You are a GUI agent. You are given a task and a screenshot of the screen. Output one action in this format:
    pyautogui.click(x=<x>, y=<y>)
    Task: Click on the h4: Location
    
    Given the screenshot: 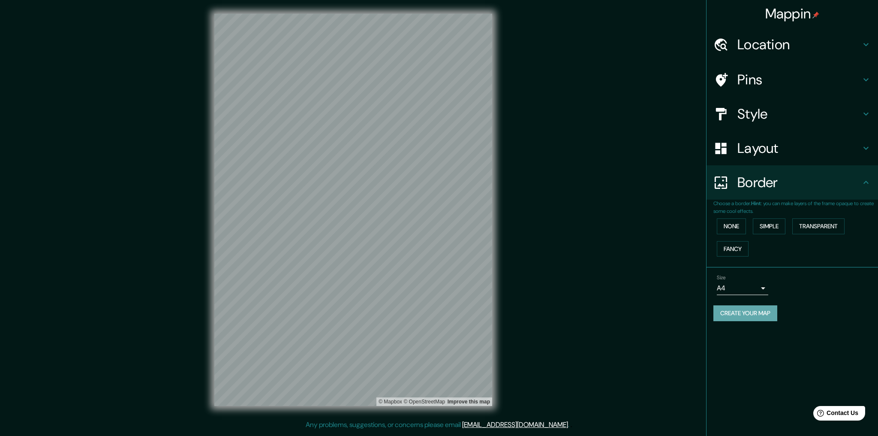 What is the action you would take?
    pyautogui.click(x=799, y=45)
    